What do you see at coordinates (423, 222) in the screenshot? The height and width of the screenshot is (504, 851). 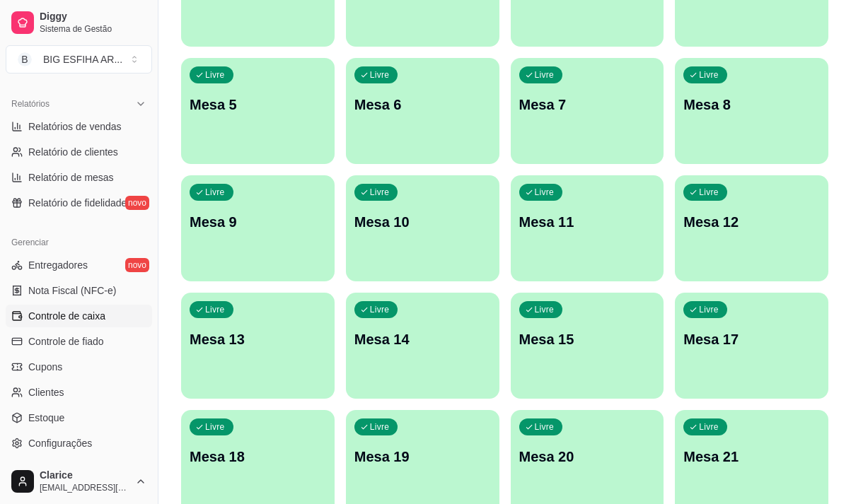 I see `p: Mesa 10` at bounding box center [423, 222].